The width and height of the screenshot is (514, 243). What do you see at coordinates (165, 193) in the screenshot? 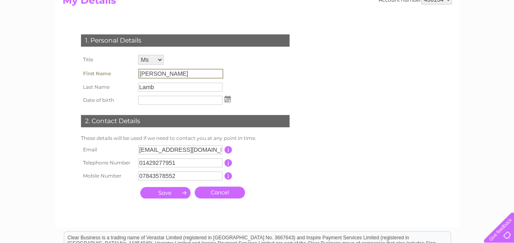
I see `input: Submit` at bounding box center [165, 193].